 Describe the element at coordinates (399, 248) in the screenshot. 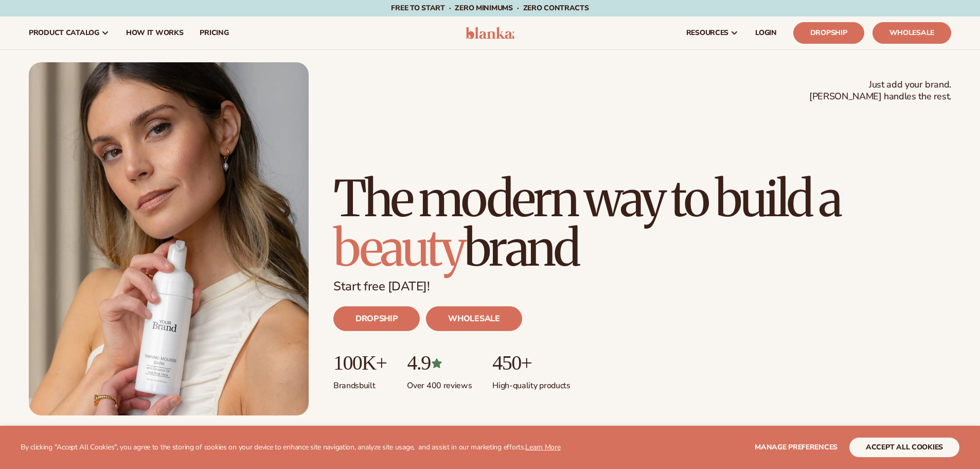

I see `span: beauty` at that location.